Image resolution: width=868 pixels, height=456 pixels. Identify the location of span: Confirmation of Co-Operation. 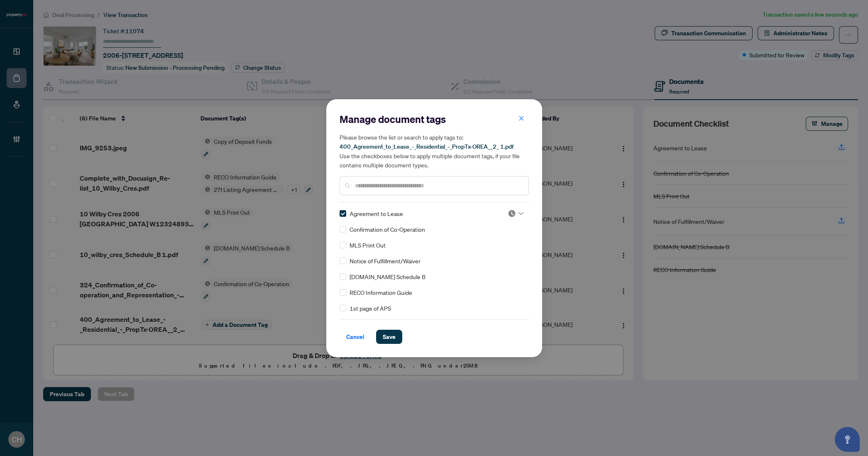
(387, 230).